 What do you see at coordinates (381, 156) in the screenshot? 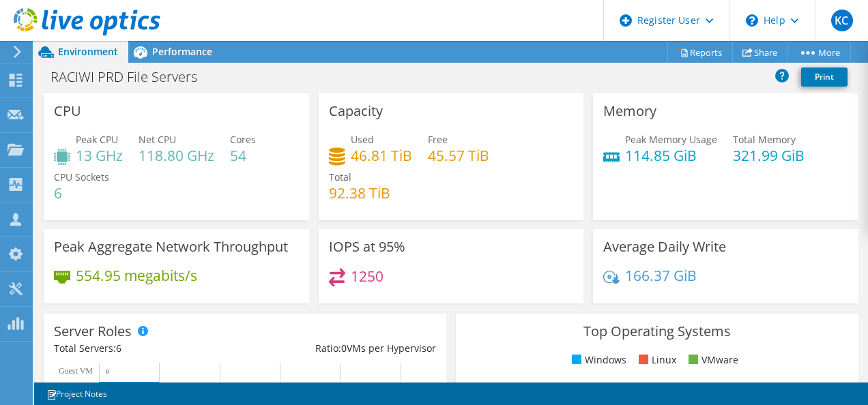
I see `h4: 46.81 TiB` at bounding box center [381, 156].